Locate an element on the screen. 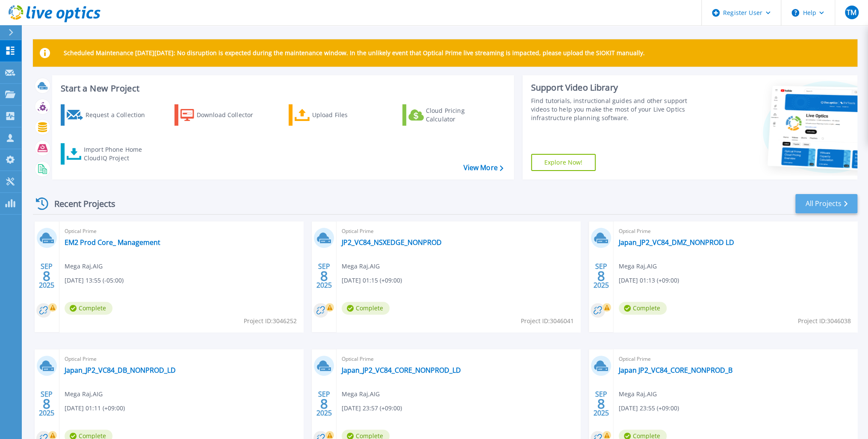  span: TM is located at coordinates (851, 12).